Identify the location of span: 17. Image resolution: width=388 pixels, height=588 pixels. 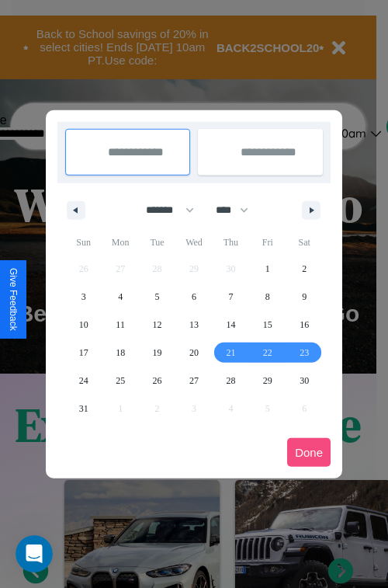
(84, 353).